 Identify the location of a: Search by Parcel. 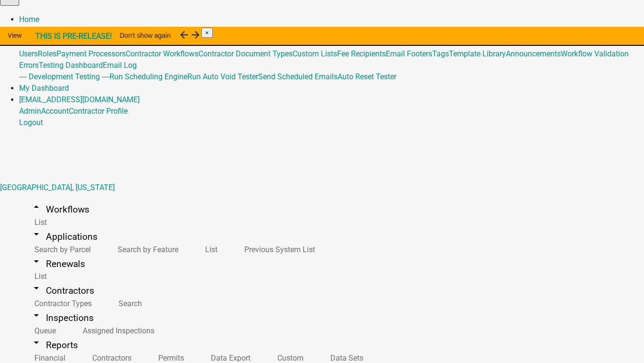
(60, 249).